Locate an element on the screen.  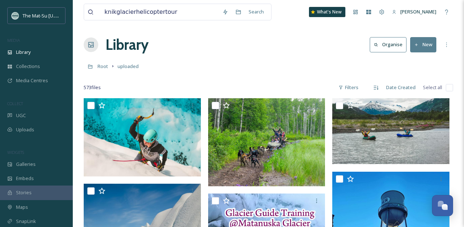
span: SnapLink is located at coordinates (26, 221).